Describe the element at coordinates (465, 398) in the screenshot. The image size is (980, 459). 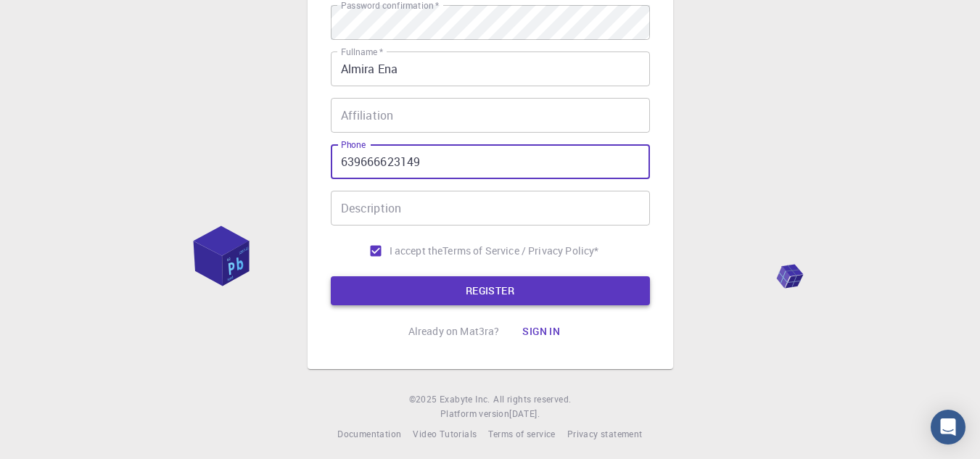
I see `span: Exabyte Inc.` at that location.